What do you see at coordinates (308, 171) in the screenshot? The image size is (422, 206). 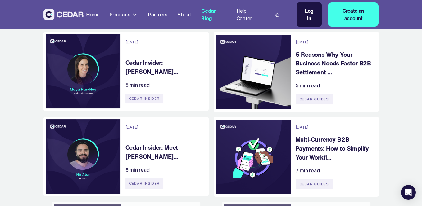 I see `div: 7 min read` at bounding box center [308, 171].